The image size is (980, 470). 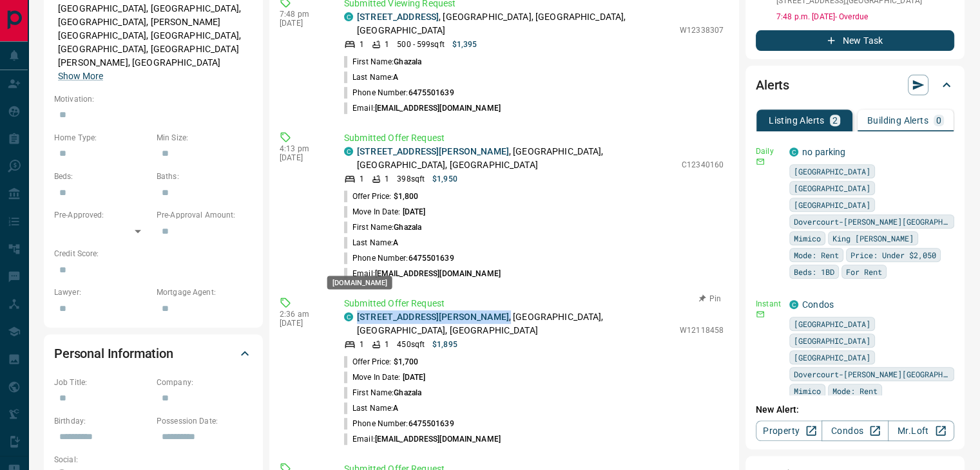 I want to click on p: 2, so click(x=835, y=120).